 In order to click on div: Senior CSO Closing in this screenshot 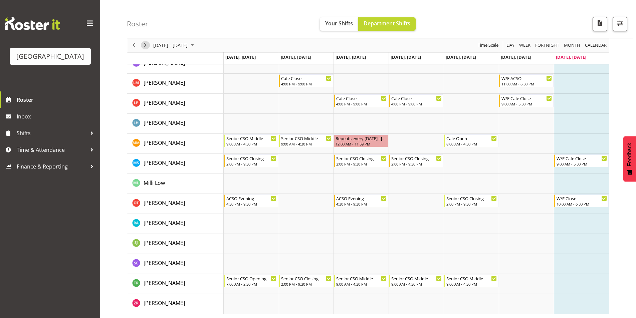, I will do `click(361, 158)`.